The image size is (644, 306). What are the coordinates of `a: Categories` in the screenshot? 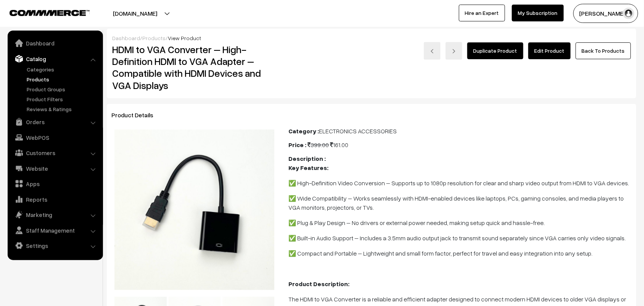 It's located at (63, 69).